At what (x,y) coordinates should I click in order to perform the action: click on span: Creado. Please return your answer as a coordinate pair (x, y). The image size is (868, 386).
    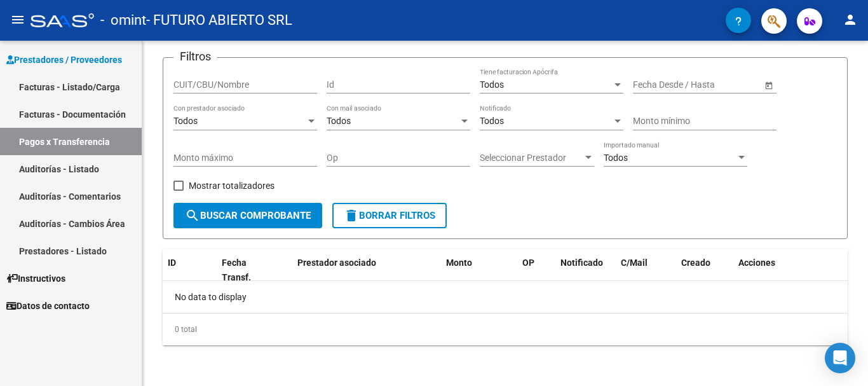
    Looking at the image, I should click on (695, 263).